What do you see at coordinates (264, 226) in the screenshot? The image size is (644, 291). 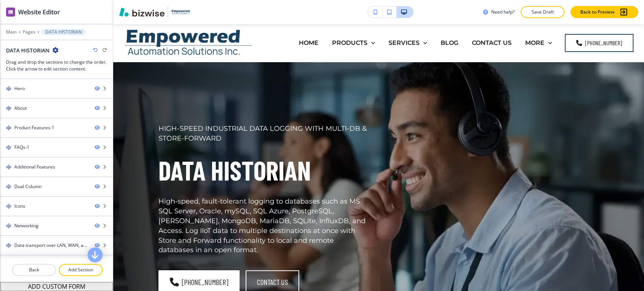 I see `p: High-speed, fault-tolerant logging to databases such as MS SQL Server, Oracle, mySQL, SQL Azure, ...` at bounding box center [264, 226].